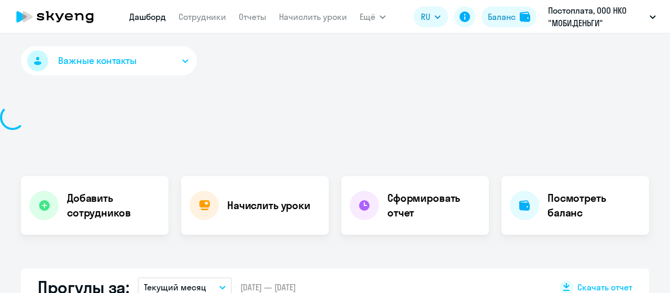 The height and width of the screenshot is (293, 670). Describe the element at coordinates (434, 205) in the screenshot. I see `h4: Сформировать отчет` at that location.